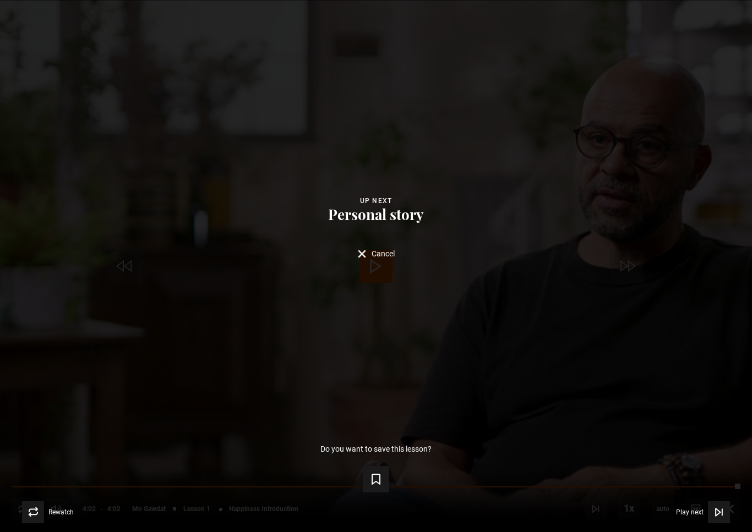  What do you see at coordinates (376, 449) in the screenshot?
I see `p: Do you want to save this lesson?` at bounding box center [376, 449].